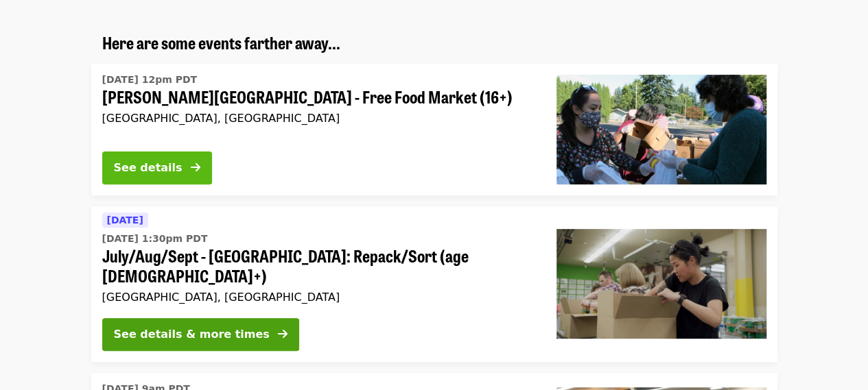 This screenshot has width=868, height=390. What do you see at coordinates (434, 129) in the screenshot?
I see `a: See details for "Sitton Elementary - Free Food Market (16+)"` at bounding box center [434, 129].